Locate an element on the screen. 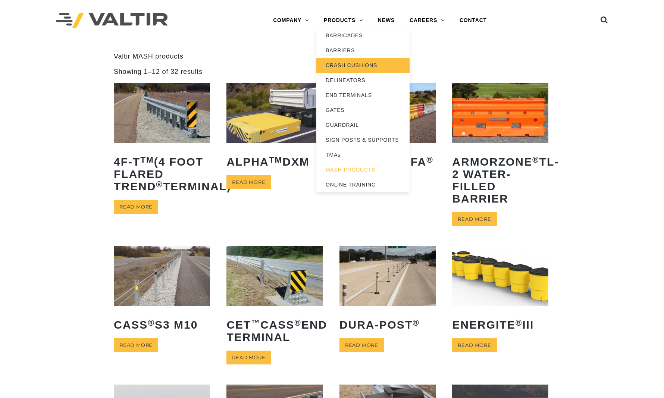 The width and height of the screenshot is (664, 398). a: 4F-TTM(4 Foot Flared TREND®Terminal) is located at coordinates (162, 141).